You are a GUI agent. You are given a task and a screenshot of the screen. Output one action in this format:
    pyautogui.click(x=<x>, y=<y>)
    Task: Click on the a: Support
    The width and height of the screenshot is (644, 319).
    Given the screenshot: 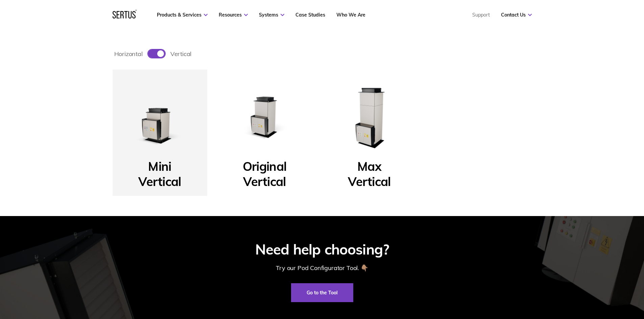 What is the action you would take?
    pyautogui.click(x=481, y=15)
    